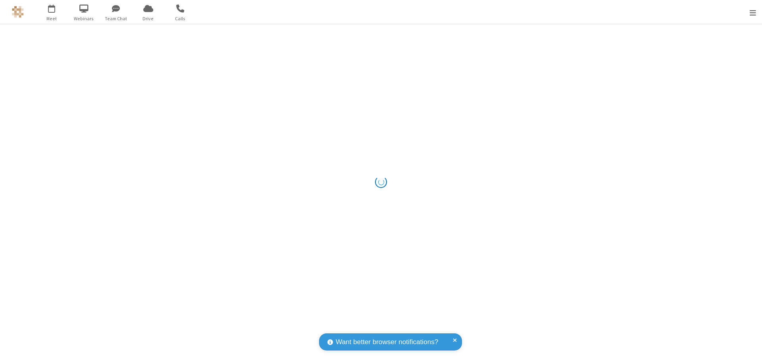  What do you see at coordinates (52, 19) in the screenshot?
I see `span: Meet` at bounding box center [52, 19].